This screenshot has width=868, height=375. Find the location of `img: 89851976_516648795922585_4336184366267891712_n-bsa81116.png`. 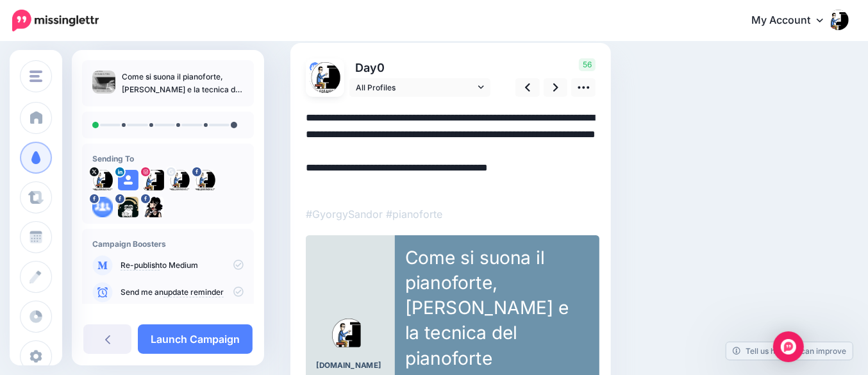

img: 89851976_516648795922585_4336184366267891712_n-bsa81116.png is located at coordinates (154, 207).